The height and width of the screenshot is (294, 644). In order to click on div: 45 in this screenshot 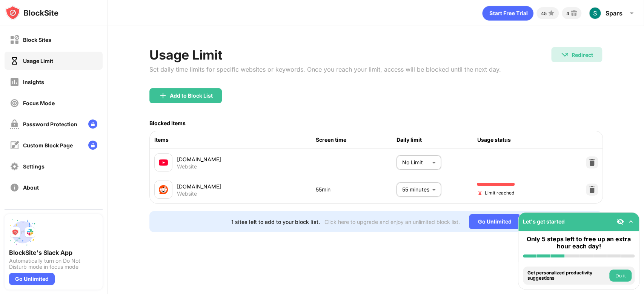, I will do `click(544, 14)`.